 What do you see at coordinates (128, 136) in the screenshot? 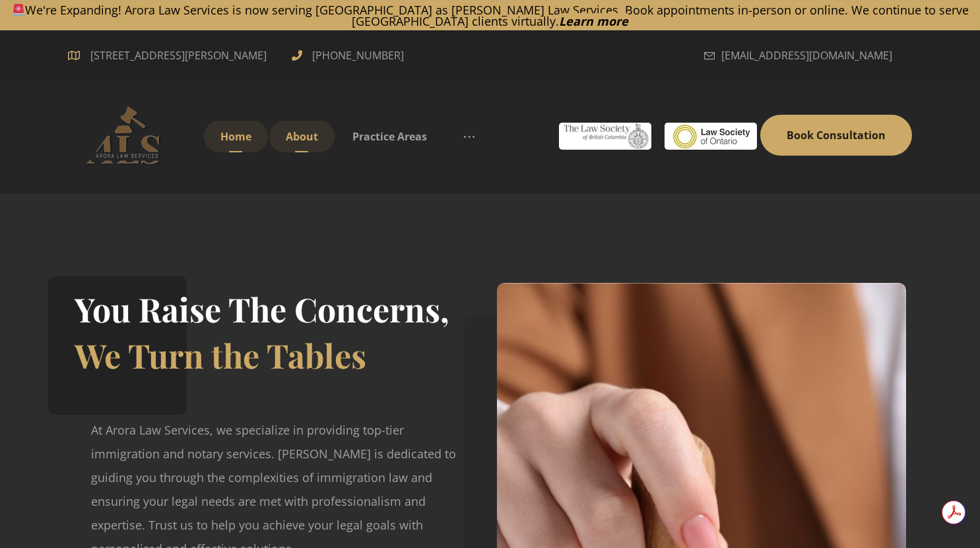
I see `a: Advocate (IN) | Barrister (CA) | Solicitor | Notary Public` at bounding box center [128, 136].